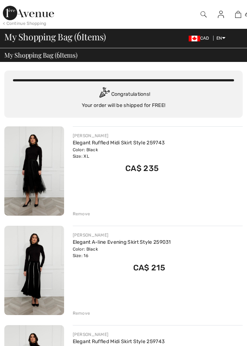 This screenshot has width=247, height=346. Describe the element at coordinates (104, 94) in the screenshot. I see `img: Congratulation2.svg` at that location.